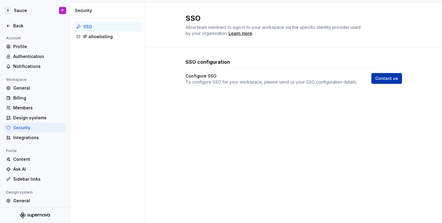  What do you see at coordinates (38, 169) in the screenshot?
I see `div: Ask AI` at bounding box center [38, 169].